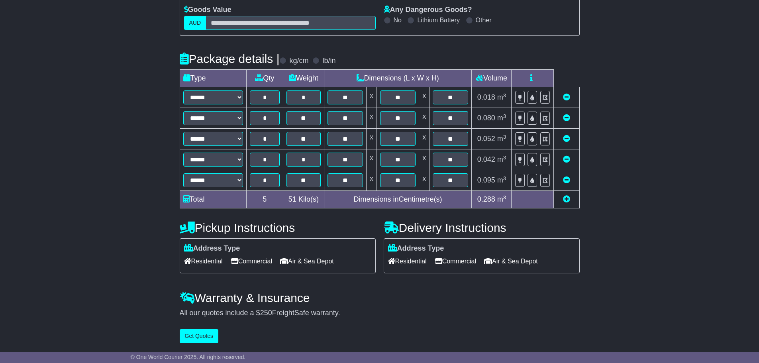 The height and width of the screenshot is (363, 759). I want to click on label: Goods Value, so click(208, 10).